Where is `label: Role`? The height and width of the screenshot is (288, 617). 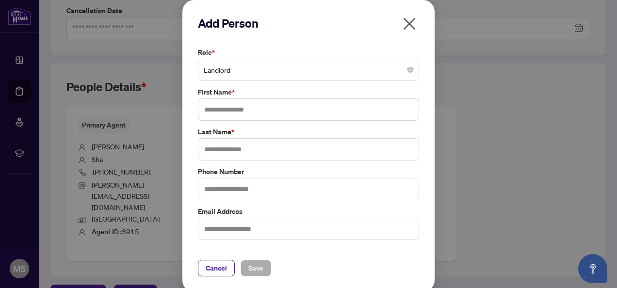 label: Role is located at coordinates (308, 52).